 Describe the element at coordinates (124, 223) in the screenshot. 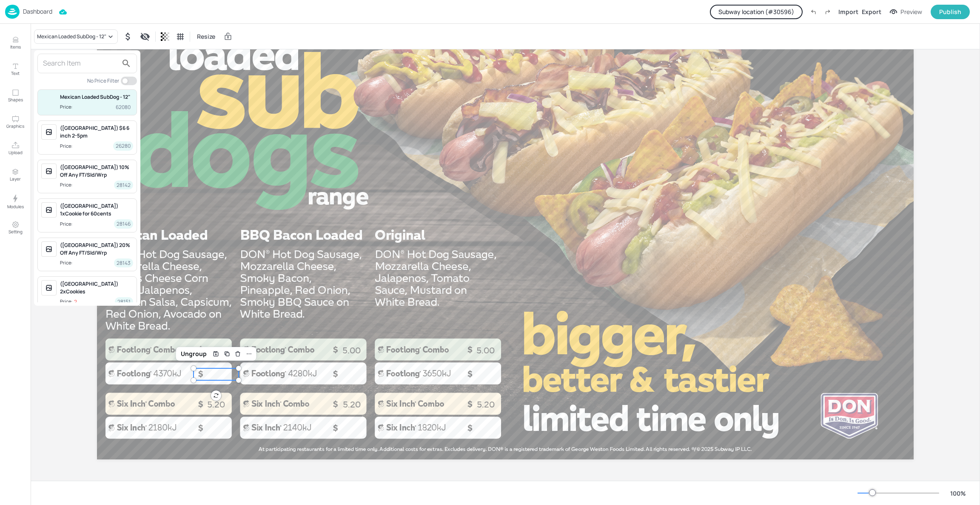

I see `div: 28146` at that location.